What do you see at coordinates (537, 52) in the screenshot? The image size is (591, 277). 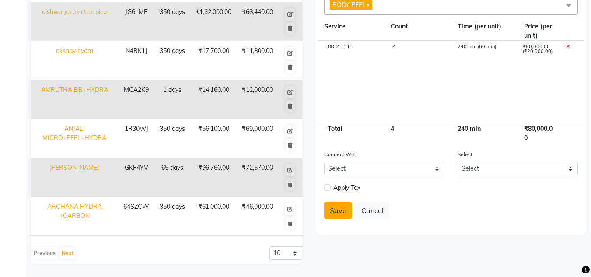 I see `div: ₹80,000.00 (₹20,000.00)` at bounding box center [537, 52].